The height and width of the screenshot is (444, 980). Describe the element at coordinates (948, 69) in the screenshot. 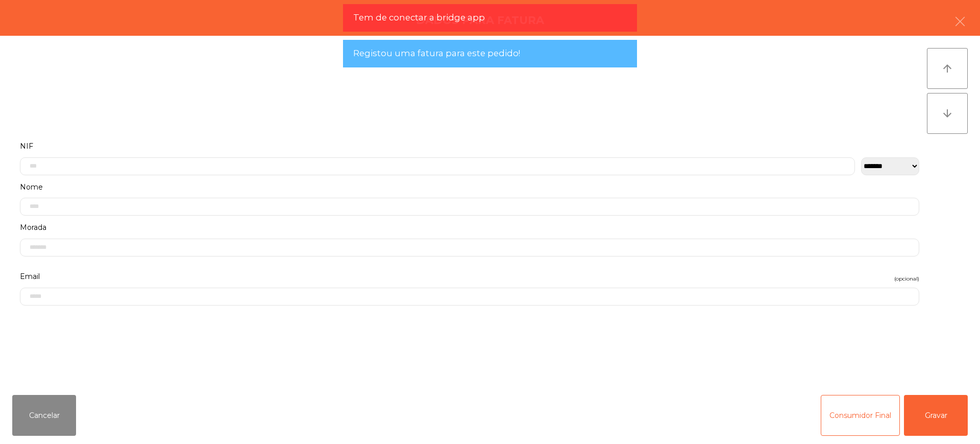

I see `i: arrow_upward` at that location.